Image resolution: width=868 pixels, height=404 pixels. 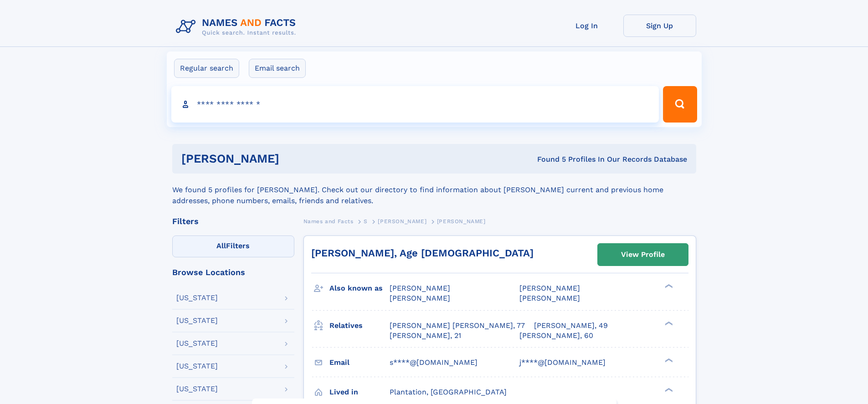 I want to click on div: Filters, so click(x=233, y=221).